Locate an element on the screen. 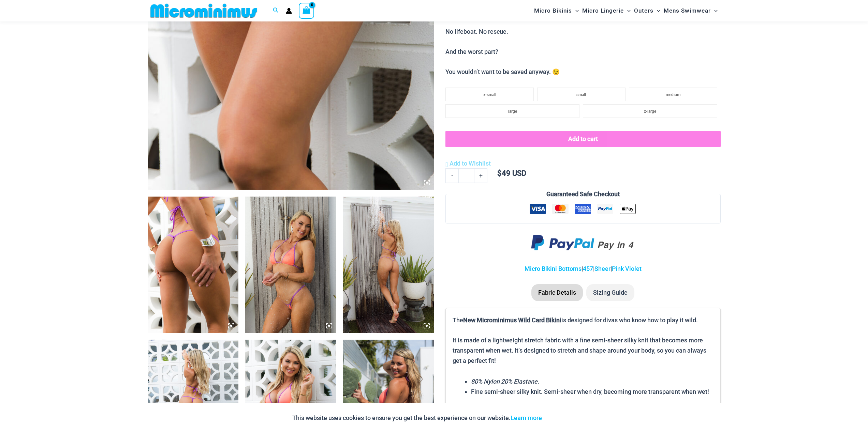  li: Fine semi-sheer silky knit. Semi-sheer when dry, becoming more transparent when wet! is located at coordinates (592, 392).